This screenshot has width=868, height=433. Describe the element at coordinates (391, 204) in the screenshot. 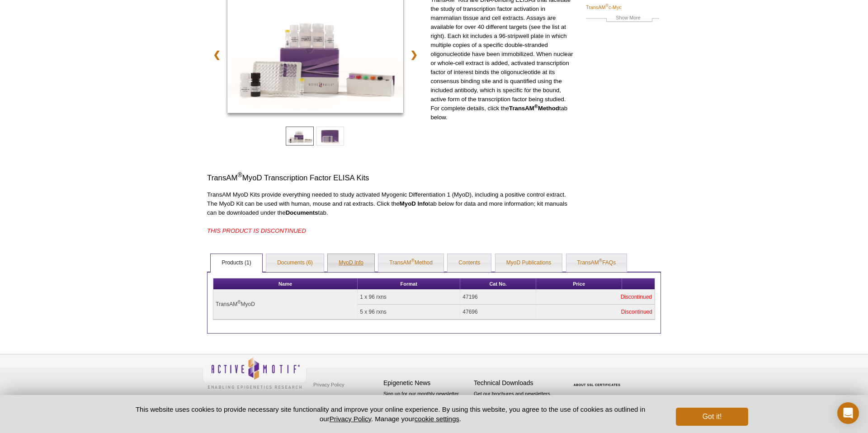

I see `p: TransAM MyoD Kits provide everything needed to study activated Myogenic Differentiation 1 (MyoD),...` at that location.